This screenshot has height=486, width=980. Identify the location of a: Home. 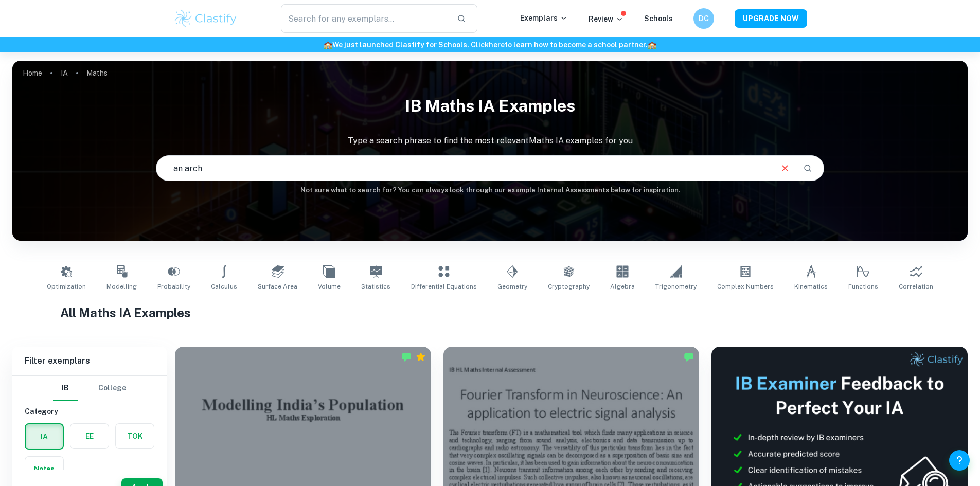
(32, 73).